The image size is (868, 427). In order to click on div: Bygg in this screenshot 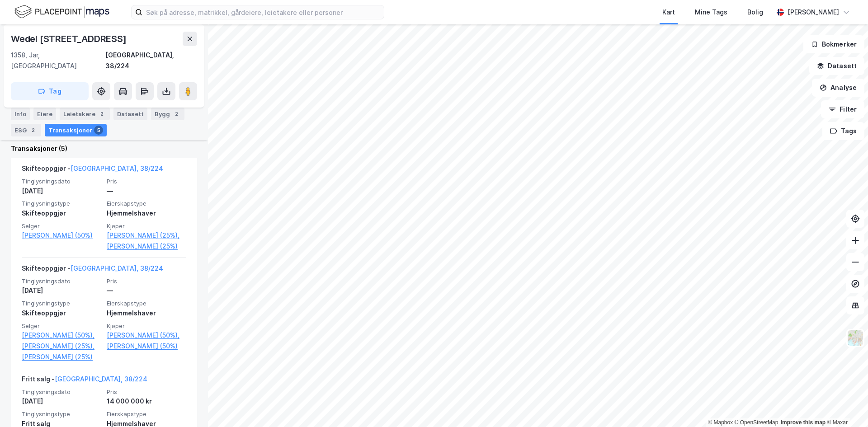, I will do `click(168, 114)`.